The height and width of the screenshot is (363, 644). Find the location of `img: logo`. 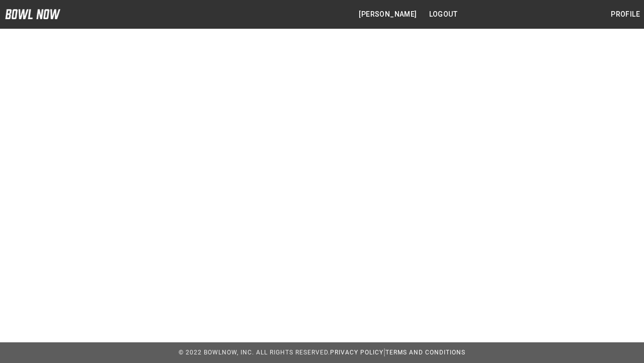

img: logo is located at coordinates (32, 14).